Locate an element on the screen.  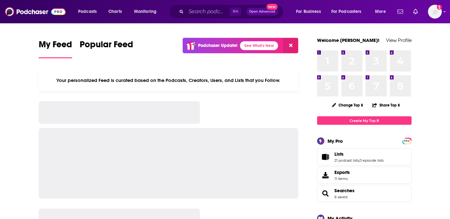
img: Podchaser - Follow, Share and Rate Podcasts is located at coordinates (35, 12).